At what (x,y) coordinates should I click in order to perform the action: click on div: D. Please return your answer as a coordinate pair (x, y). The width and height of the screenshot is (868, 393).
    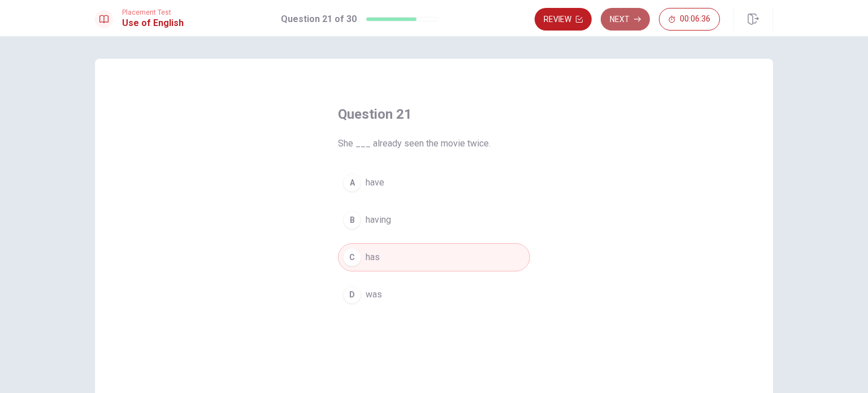
    Looking at the image, I should click on (352, 295).